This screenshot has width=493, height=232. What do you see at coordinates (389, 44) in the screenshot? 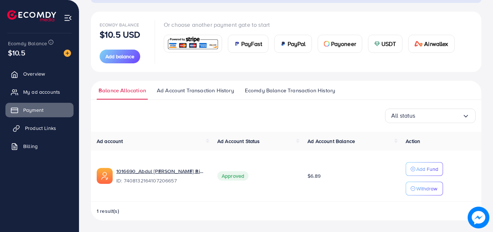
I see `span: USDT` at bounding box center [389, 44].